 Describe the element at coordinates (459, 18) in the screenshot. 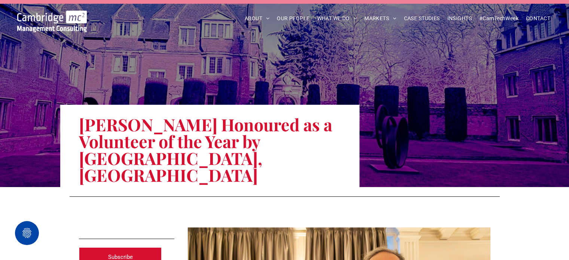

I see `a: INSIGHTS` at that location.